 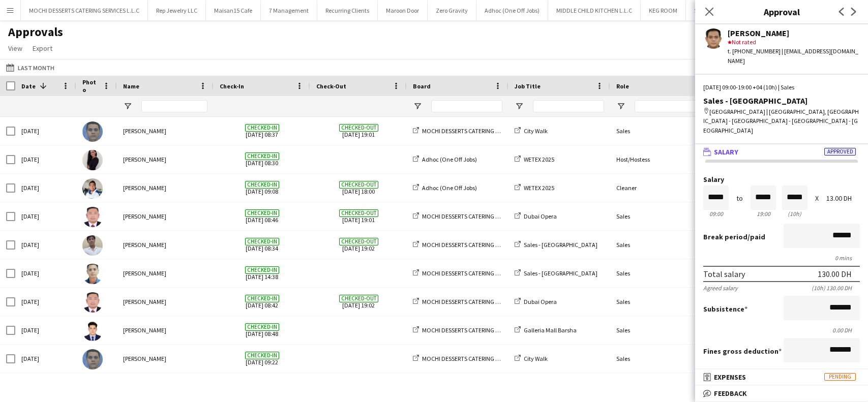 I want to click on span: Salary, so click(x=726, y=152).